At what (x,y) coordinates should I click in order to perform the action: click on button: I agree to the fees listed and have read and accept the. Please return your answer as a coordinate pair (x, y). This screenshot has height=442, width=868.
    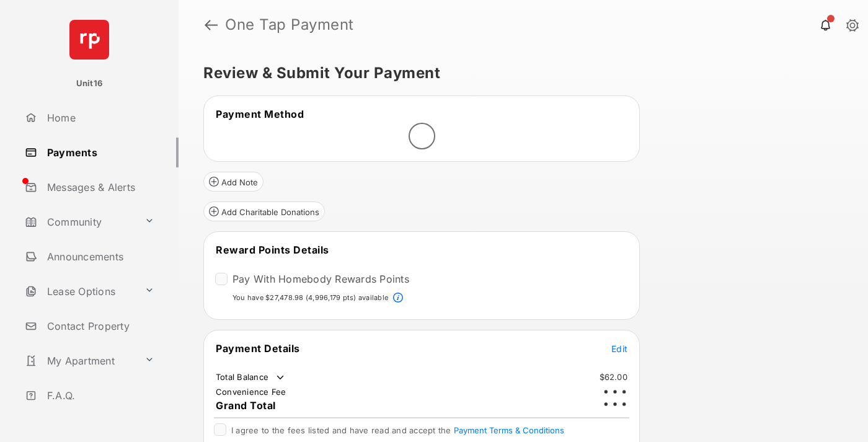
    Looking at the image, I should click on (510, 430).